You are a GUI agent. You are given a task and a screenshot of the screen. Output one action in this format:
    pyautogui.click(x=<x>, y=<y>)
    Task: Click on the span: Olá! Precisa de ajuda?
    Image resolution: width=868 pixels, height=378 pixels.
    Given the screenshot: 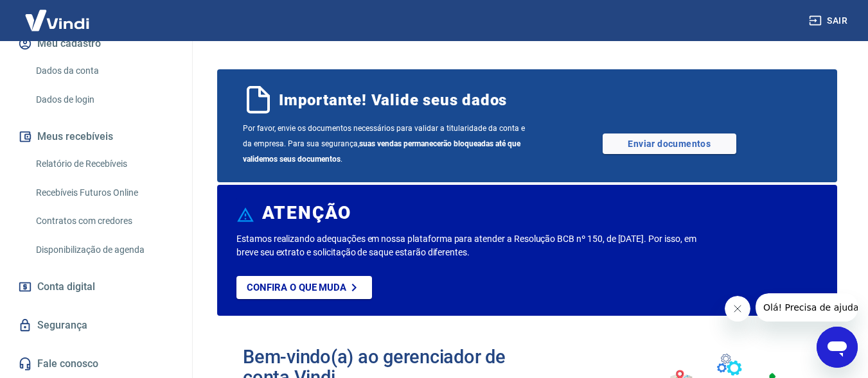 What is the action you would take?
    pyautogui.click(x=58, y=14)
    